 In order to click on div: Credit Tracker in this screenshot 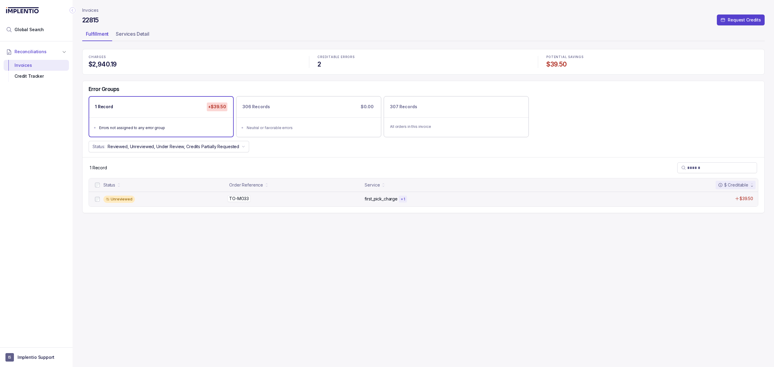, I will do `click(36, 76)`.